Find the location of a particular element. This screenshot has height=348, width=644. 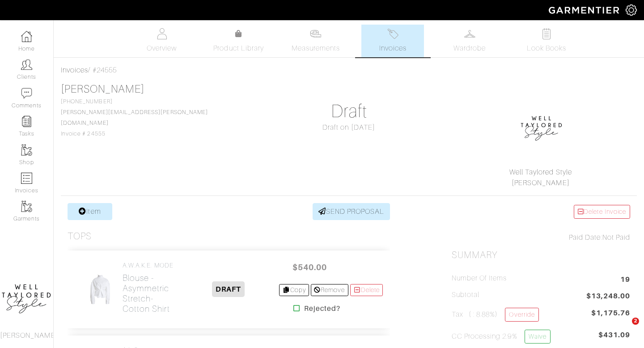

a: Remove is located at coordinates (329, 290).